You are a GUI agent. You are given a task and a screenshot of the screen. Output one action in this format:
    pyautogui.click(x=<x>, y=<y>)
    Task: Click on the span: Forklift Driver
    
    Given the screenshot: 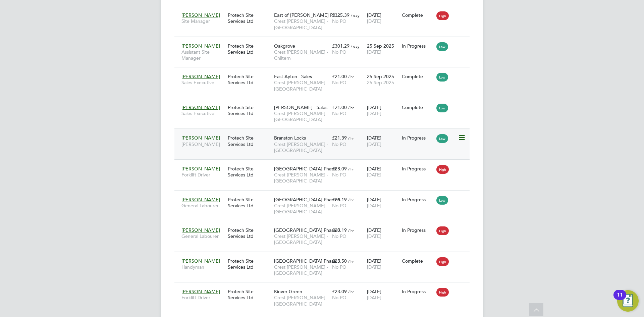 What is the action you would take?
    pyautogui.click(x=203, y=175)
    